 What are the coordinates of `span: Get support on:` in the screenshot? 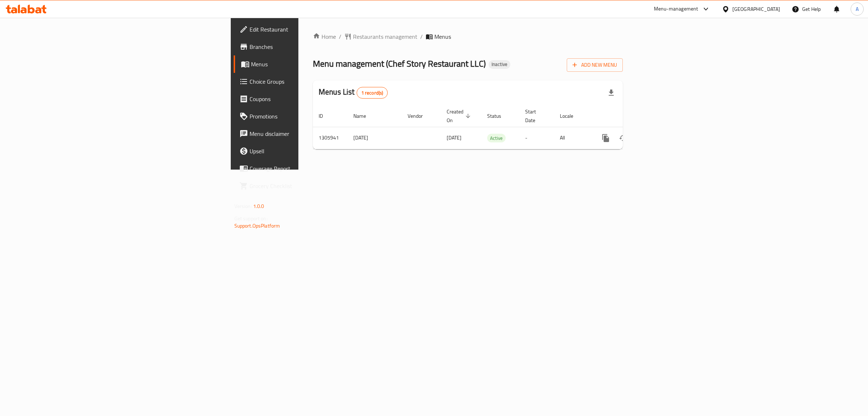 It's located at (251, 218).